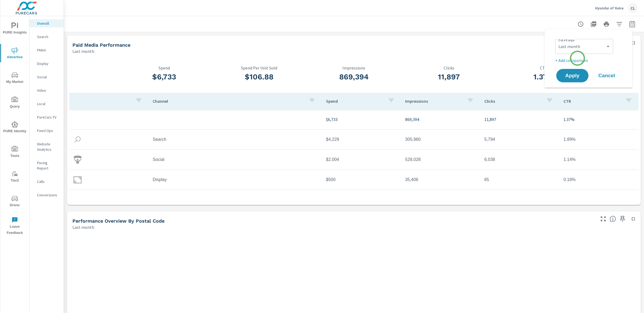 This screenshot has width=644, height=313. I want to click on span: My Market, so click(15, 78).